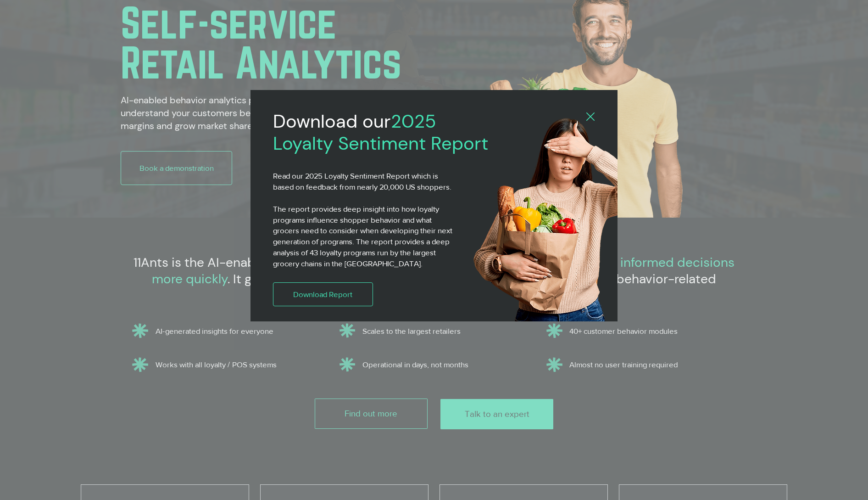 Image resolution: width=868 pixels, height=500 pixels. What do you see at coordinates (382, 132) in the screenshot?
I see `h2: 2025 Loyalty Sentiment Report` at bounding box center [382, 132].